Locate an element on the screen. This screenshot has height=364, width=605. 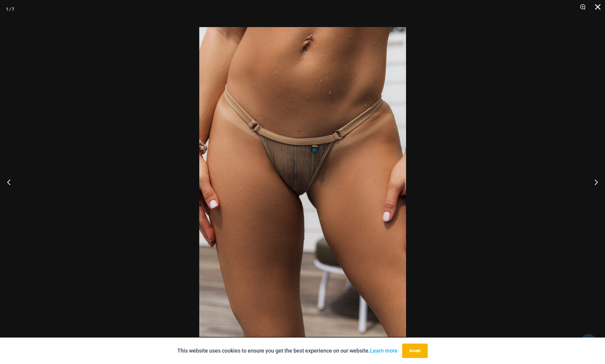
div: 1 / 7 is located at coordinates (10, 9).